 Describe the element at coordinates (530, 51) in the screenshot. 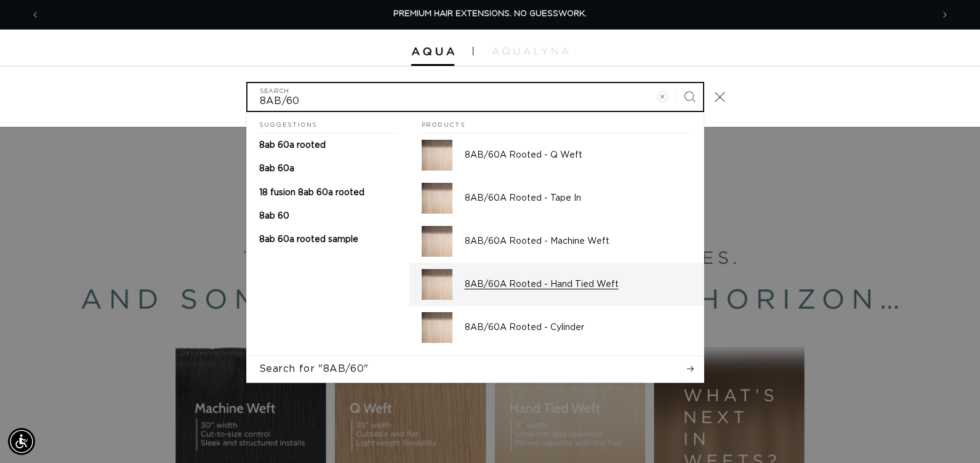

I see `img: aqualyna.com` at that location.